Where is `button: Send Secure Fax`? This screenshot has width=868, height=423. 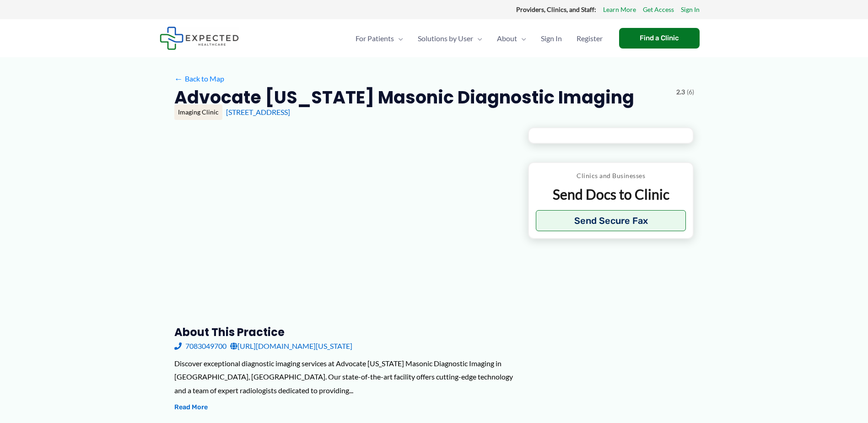
button: Send Secure Fax is located at coordinates (611, 220).